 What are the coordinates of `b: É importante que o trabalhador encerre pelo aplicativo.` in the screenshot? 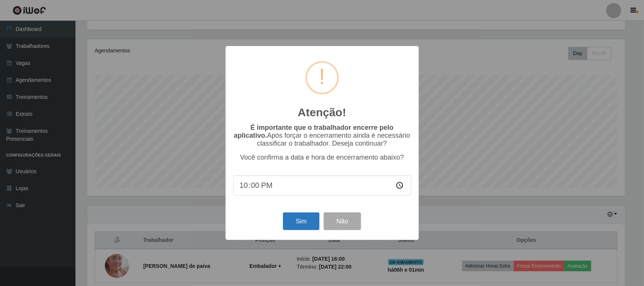 It's located at (314, 131).